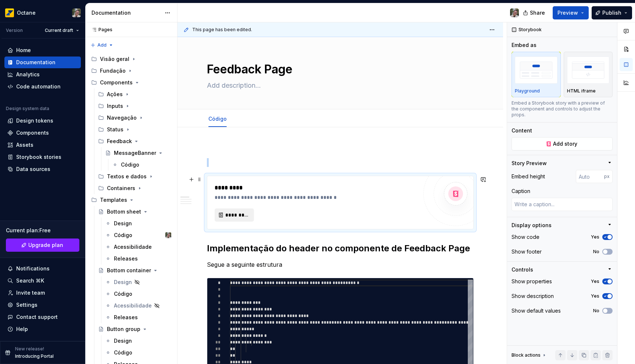 This screenshot has height=364, width=635. I want to click on div: Show footer, so click(526, 252).